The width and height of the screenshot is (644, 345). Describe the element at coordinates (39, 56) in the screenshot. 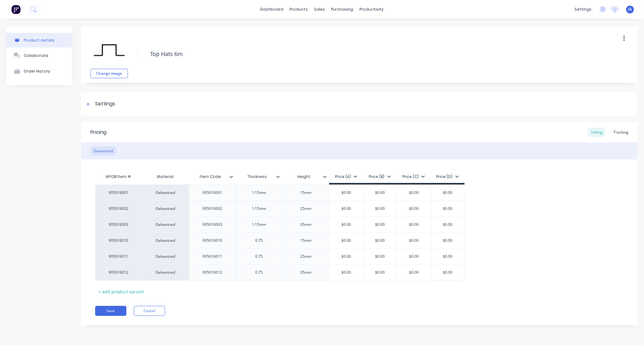

I see `button: Collaborate` at that location.